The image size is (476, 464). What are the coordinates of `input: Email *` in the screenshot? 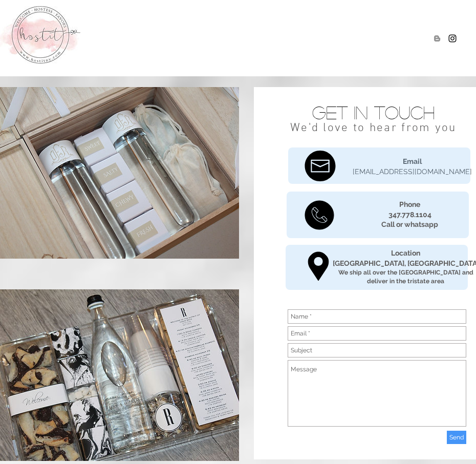 It's located at (376, 333).